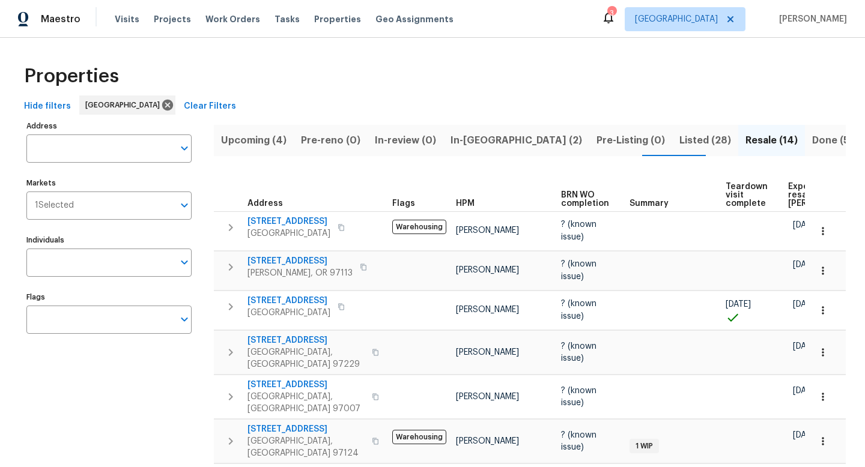 This screenshot has height=467, width=865. I want to click on span: 1 Selected, so click(54, 205).